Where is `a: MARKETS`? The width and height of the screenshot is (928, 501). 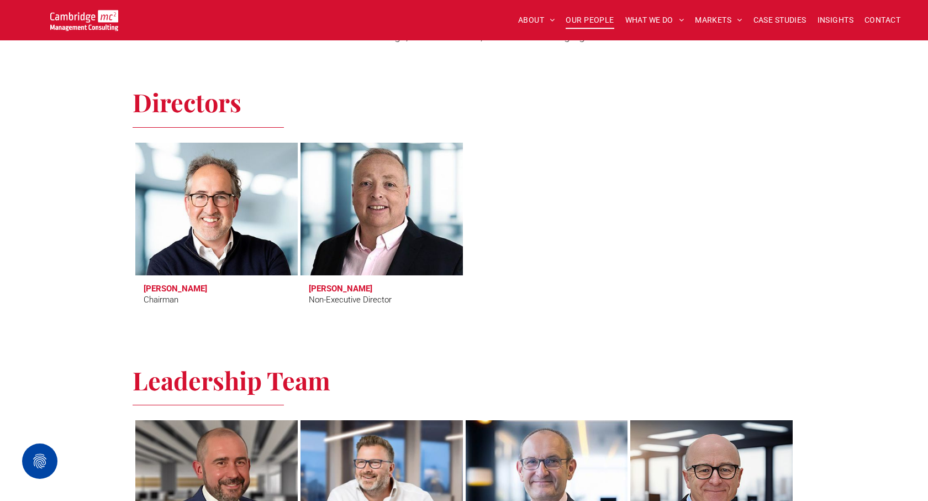
a: MARKETS is located at coordinates (718, 20).